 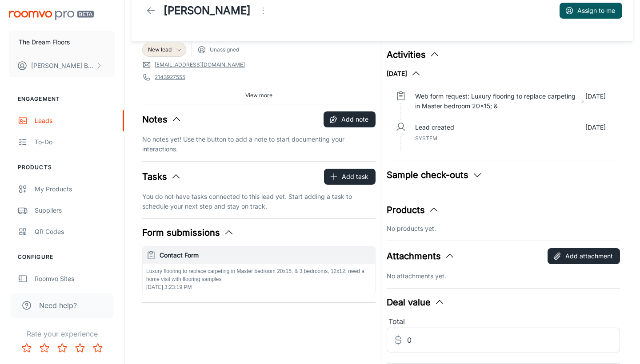 I want to click on button: Contact FormLuxury flooring to replace carpeting in Master bedroom 20x15; & 3 bedrooms, 12x12; ne..., so click(x=258, y=271).